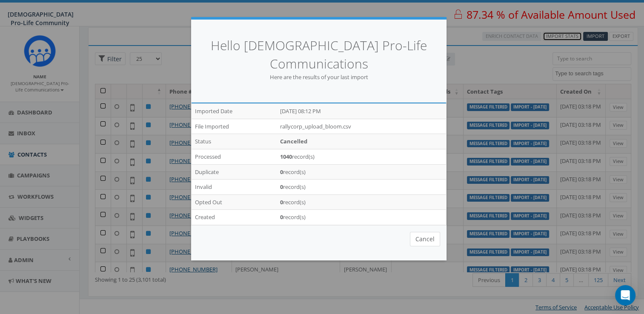  What do you see at coordinates (234, 217) in the screenshot?
I see `td: Created` at bounding box center [234, 217].